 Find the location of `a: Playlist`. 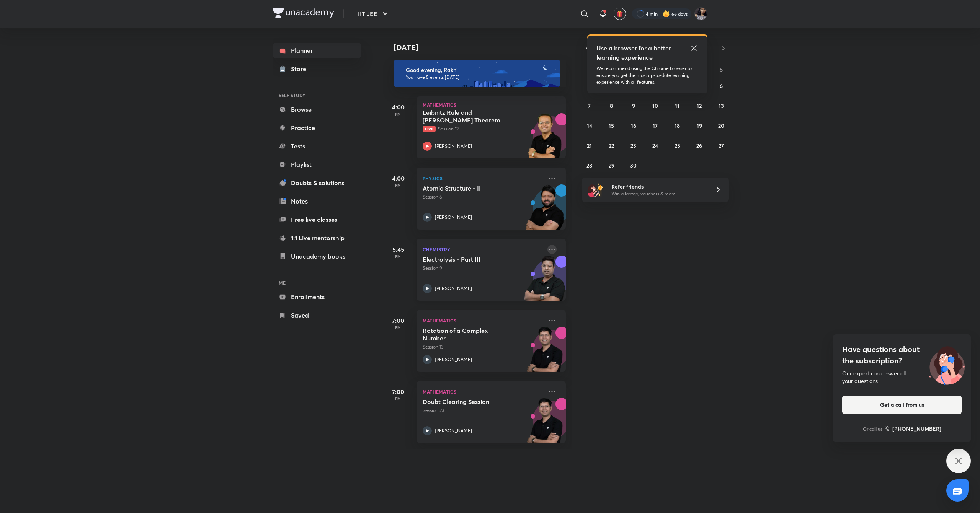

a: Playlist is located at coordinates (317, 164).